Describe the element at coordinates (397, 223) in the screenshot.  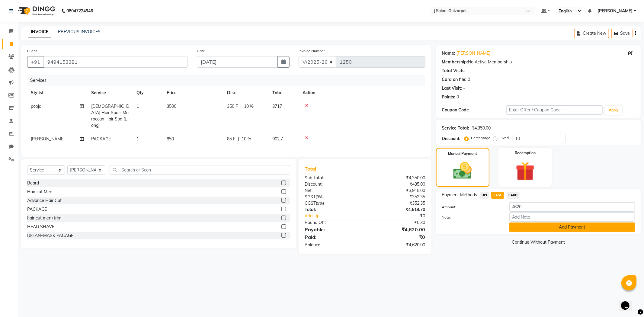
I see `div: ₹0.30` at that location.